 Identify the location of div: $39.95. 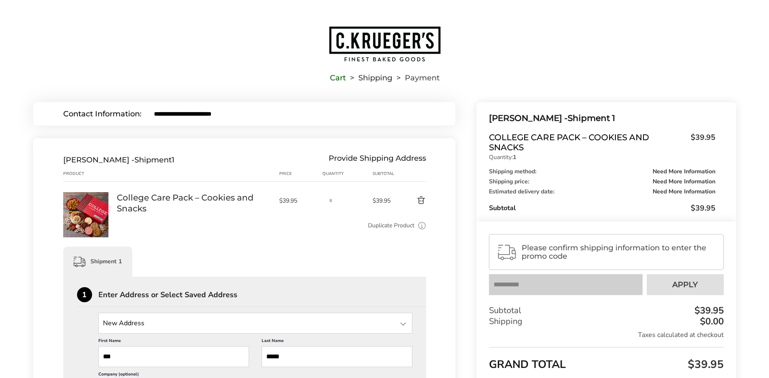
(708, 311).